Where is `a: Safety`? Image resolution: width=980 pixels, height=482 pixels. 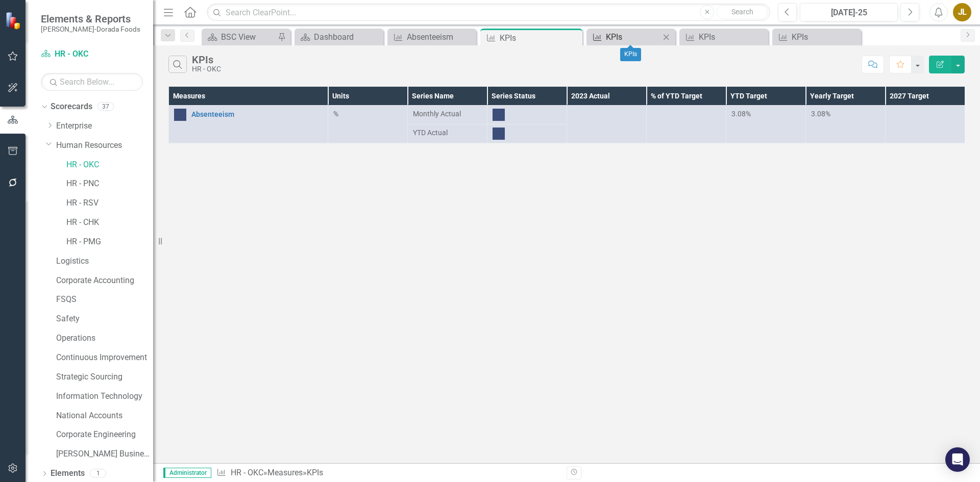
a: Safety is located at coordinates (105, 319).